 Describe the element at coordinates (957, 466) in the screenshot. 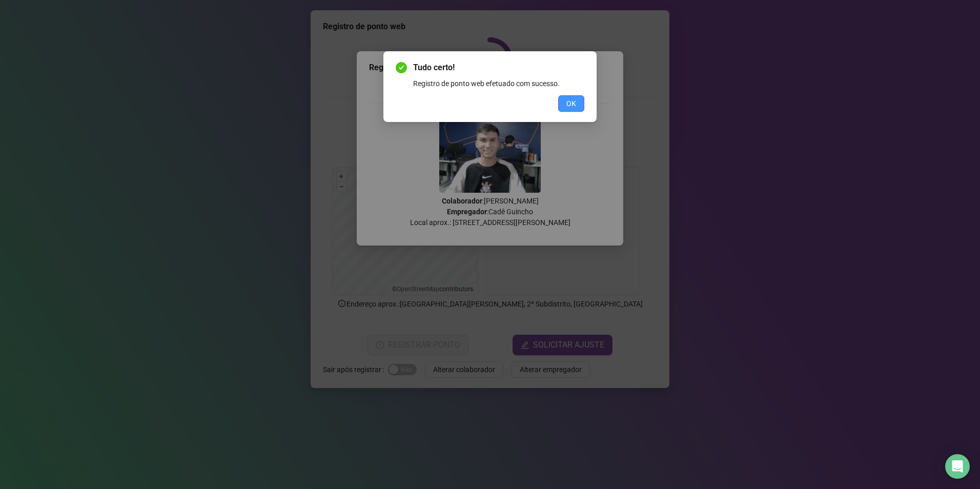

I see `div: Open Intercom Messenger` at that location.